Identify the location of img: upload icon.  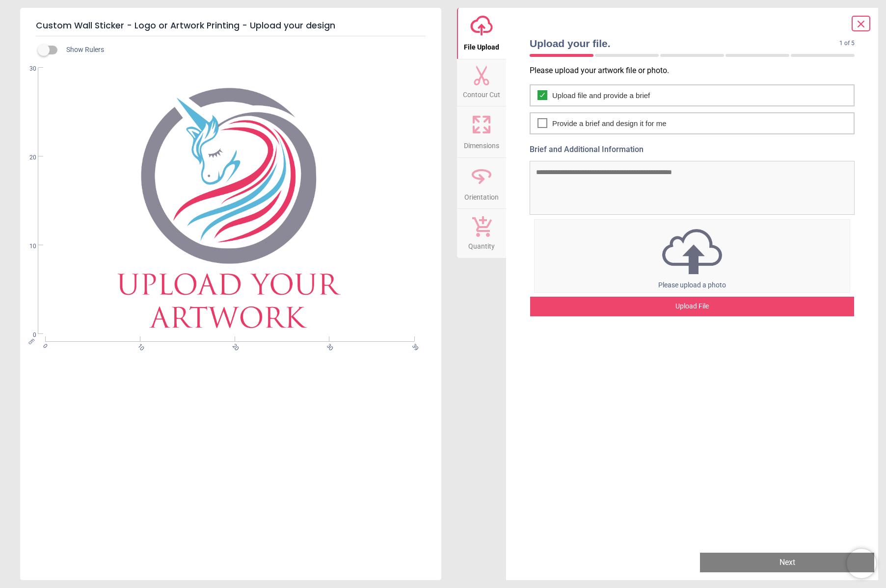
(692, 252).